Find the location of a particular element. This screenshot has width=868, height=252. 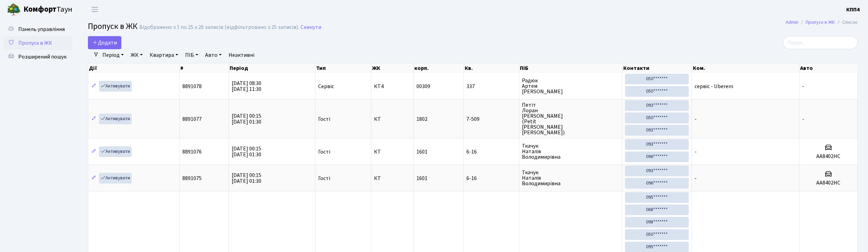

a: Додати is located at coordinates (104, 42).